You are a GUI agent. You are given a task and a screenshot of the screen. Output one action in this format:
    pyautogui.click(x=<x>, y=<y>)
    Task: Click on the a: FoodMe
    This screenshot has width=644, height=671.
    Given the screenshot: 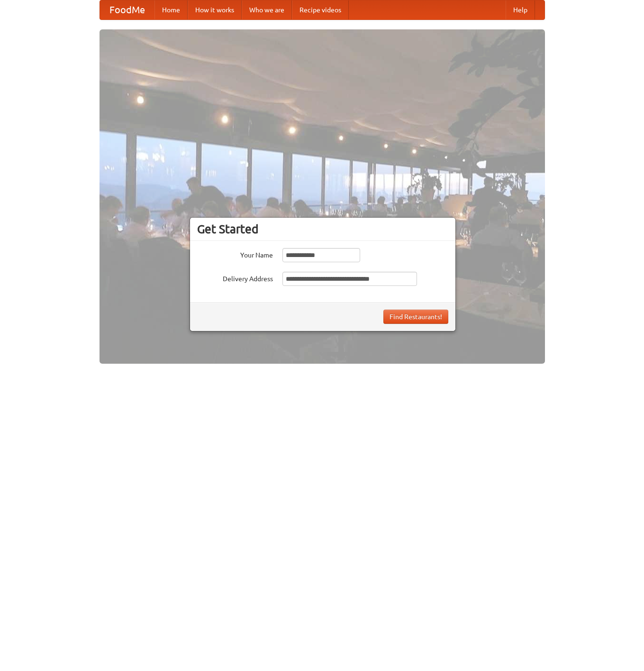 What is the action you would take?
    pyautogui.click(x=127, y=10)
    